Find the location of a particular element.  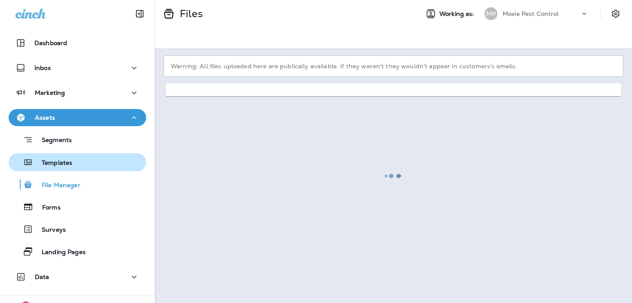

p: Surveys is located at coordinates (49, 230).